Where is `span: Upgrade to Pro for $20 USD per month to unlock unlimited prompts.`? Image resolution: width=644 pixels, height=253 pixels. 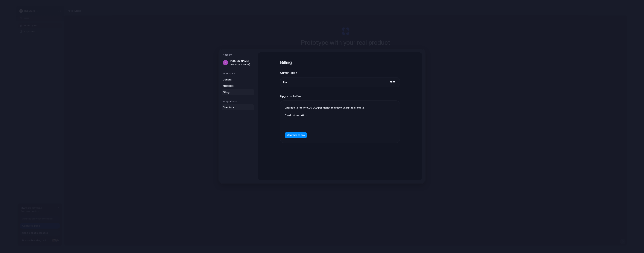
span: Upgrade to Pro for $20 USD per month to unlock unlimited prompts. is located at coordinates (325, 107).